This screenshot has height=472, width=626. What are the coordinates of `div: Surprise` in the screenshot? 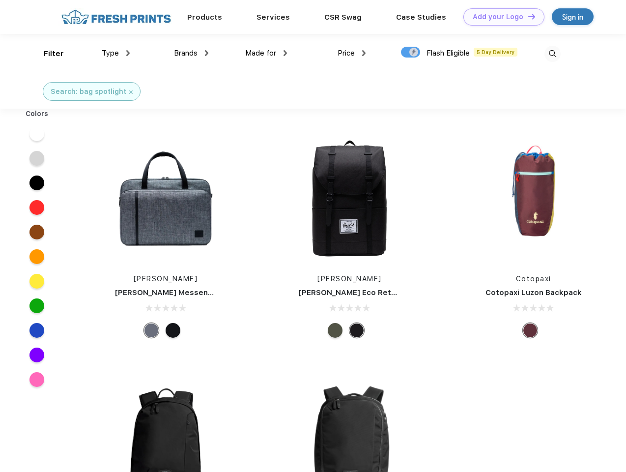 It's located at (531, 330).